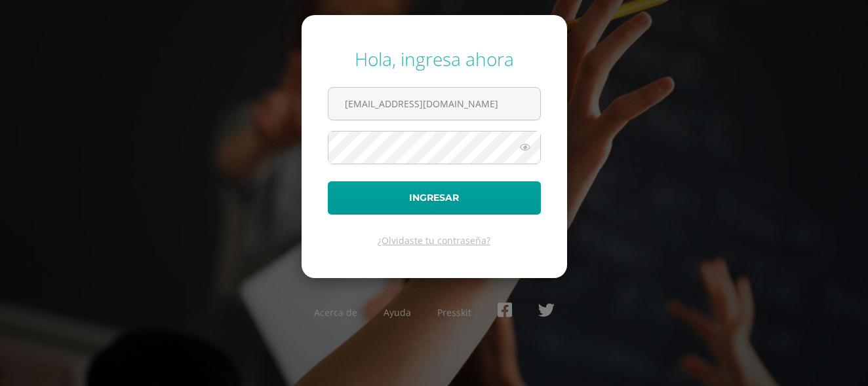 This screenshot has height=386, width=868. I want to click on a: Presskit, so click(454, 312).